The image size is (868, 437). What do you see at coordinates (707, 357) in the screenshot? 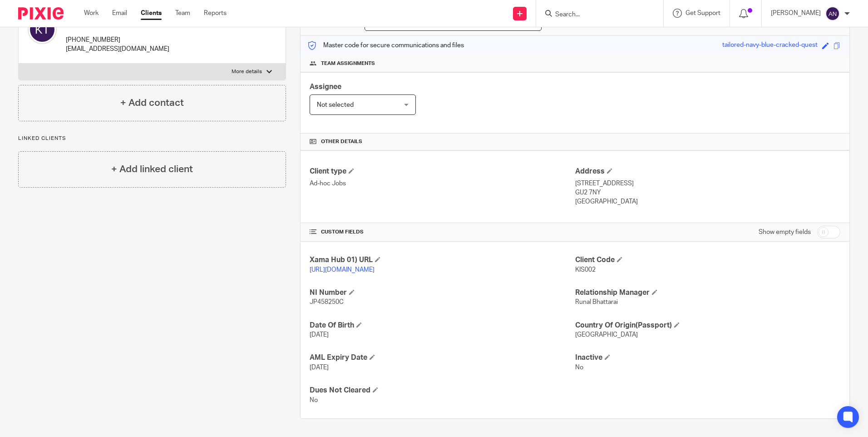
I see `h4: Inactive` at bounding box center [707, 357].